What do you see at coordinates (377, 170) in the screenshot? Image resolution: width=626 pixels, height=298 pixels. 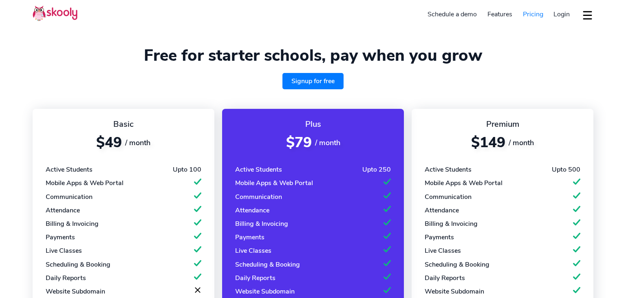 I see `div: Upto 250` at bounding box center [377, 170].